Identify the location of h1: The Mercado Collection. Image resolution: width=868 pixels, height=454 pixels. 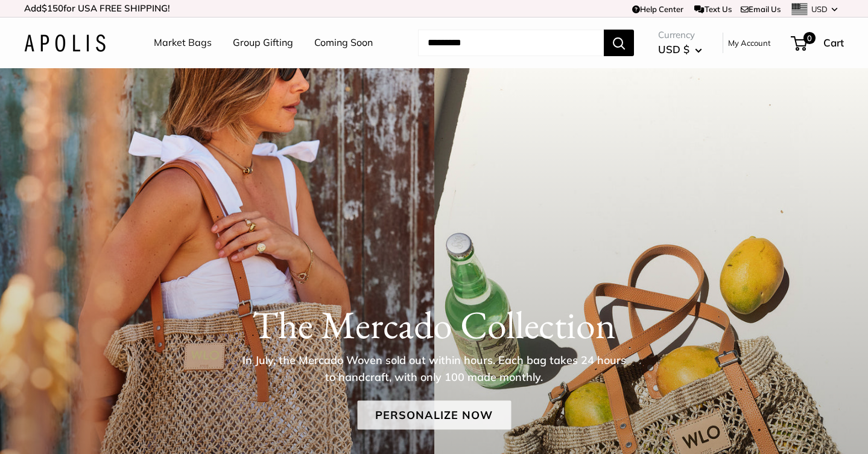
(434, 325).